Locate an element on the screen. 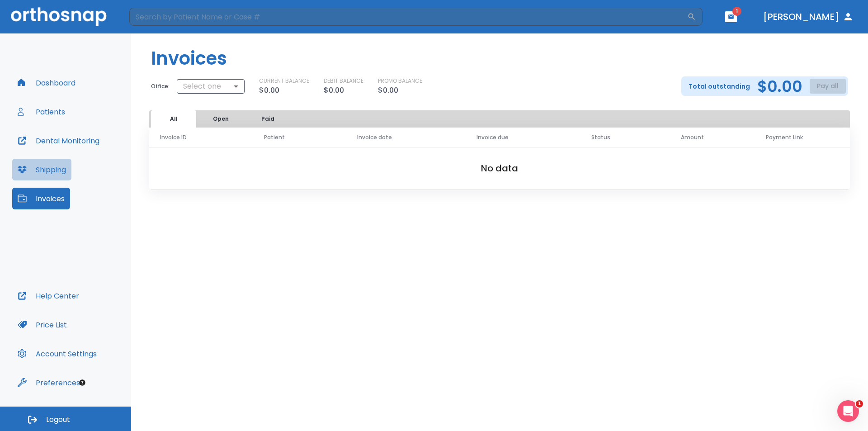  span: Payment Link is located at coordinates (784, 138).